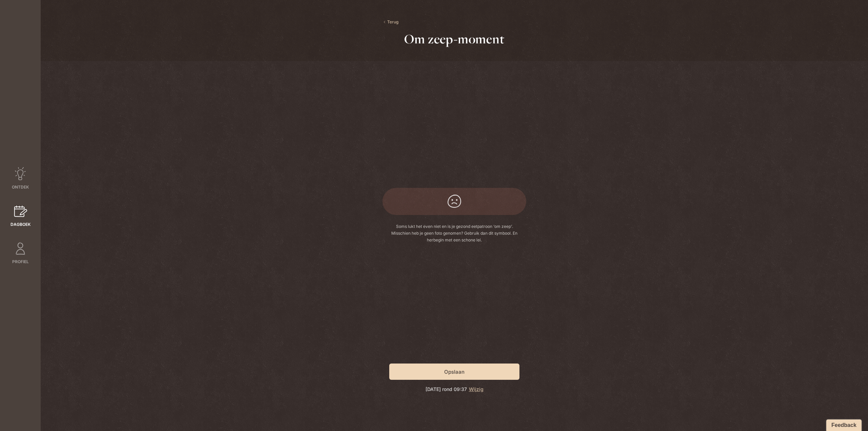 This screenshot has width=868, height=431. Describe the element at coordinates (20, 262) in the screenshot. I see `span: Profiel` at that location.